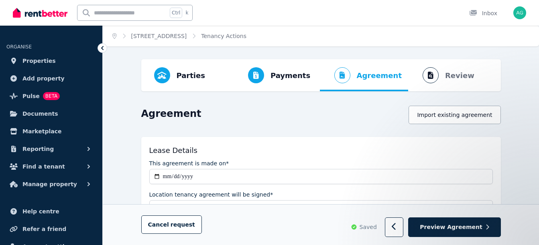 The width and height of the screenshot is (539, 245). Describe the element at coordinates (483, 13) in the screenshot. I see `div: Inbox` at that location.